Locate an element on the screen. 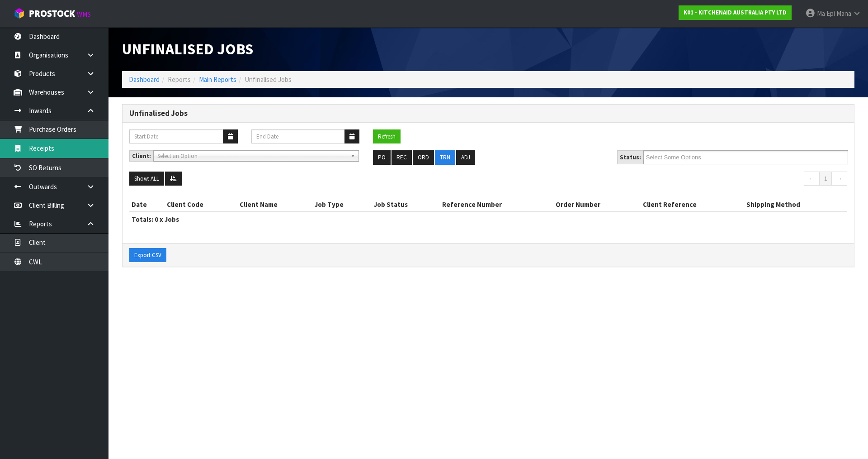 The width and height of the screenshot is (868, 459). button: Show: ALL is located at coordinates (147, 179).